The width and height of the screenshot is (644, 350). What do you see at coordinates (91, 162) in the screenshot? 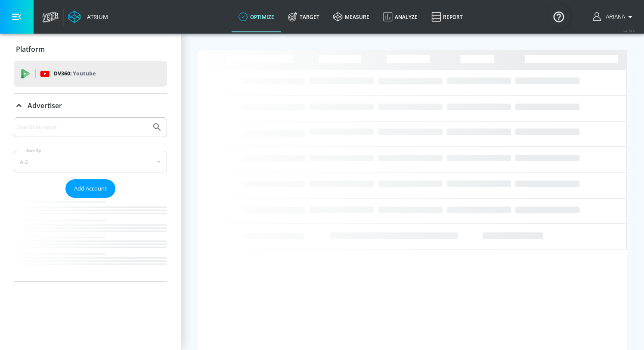
I see `div: A-Z` at bounding box center [91, 162].